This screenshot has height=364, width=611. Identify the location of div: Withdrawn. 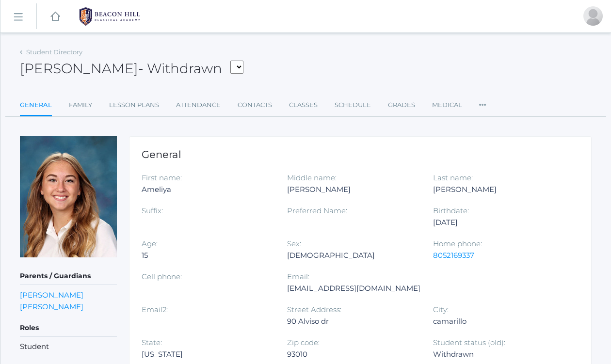
(498, 355).